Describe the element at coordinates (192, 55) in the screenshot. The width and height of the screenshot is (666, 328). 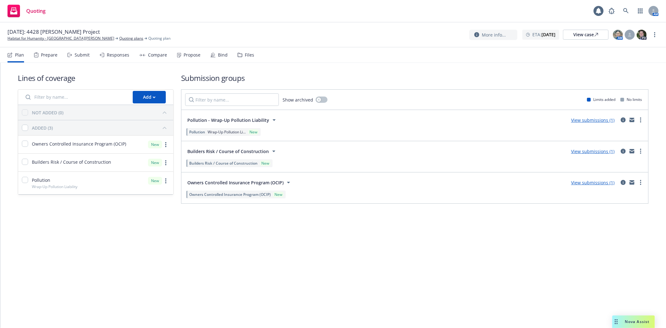
I see `div: Propose` at that location.